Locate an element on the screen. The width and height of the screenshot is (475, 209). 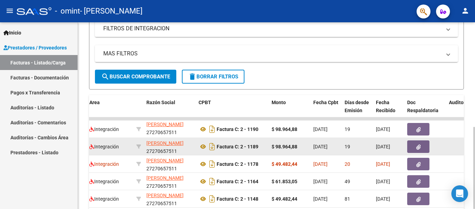
mat-expansion-panel-header: MAS FILTROS is located at coordinates (277, 54).